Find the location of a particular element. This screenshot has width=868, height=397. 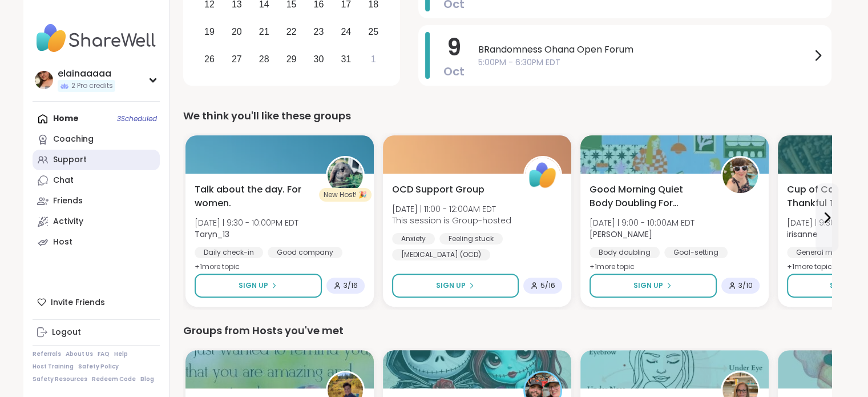

a: Coaching is located at coordinates (96, 139).